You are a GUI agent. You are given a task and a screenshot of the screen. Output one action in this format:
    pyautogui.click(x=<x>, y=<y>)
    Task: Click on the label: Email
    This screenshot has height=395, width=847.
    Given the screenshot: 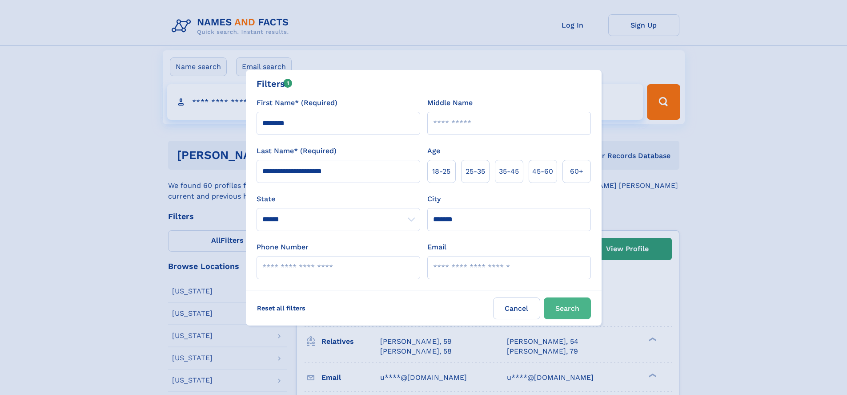 What is the action you would take?
    pyautogui.click(x=437, y=247)
    